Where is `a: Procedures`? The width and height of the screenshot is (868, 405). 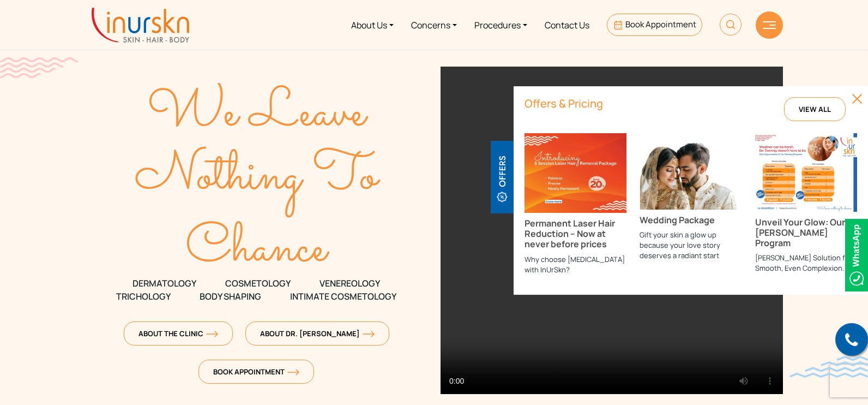
a: Procedures is located at coordinates (501, 24).